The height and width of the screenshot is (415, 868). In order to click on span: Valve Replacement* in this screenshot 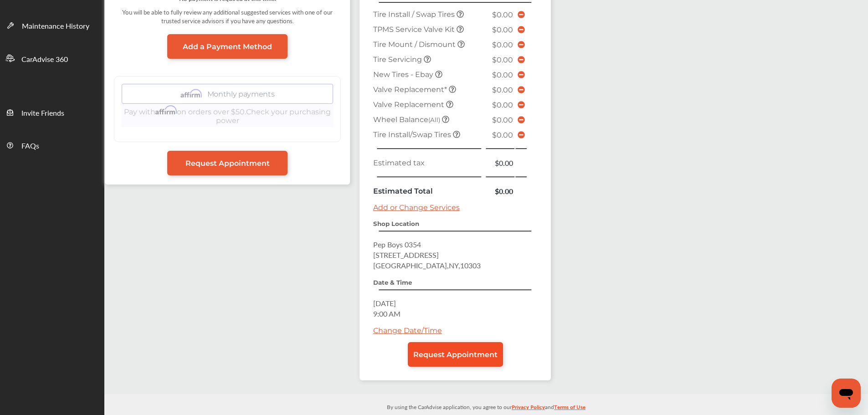, I will do `click(411, 89)`.